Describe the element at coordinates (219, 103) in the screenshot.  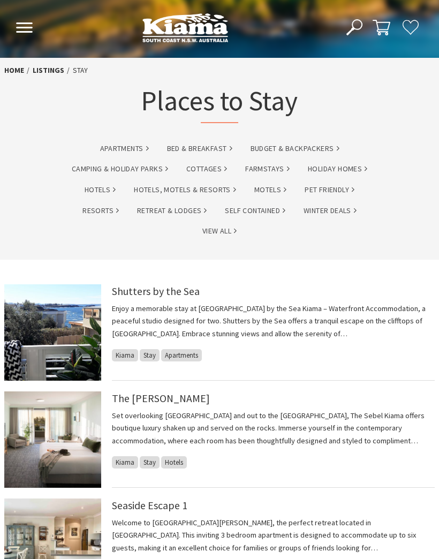
I see `h1: Places to Stay` at that location.